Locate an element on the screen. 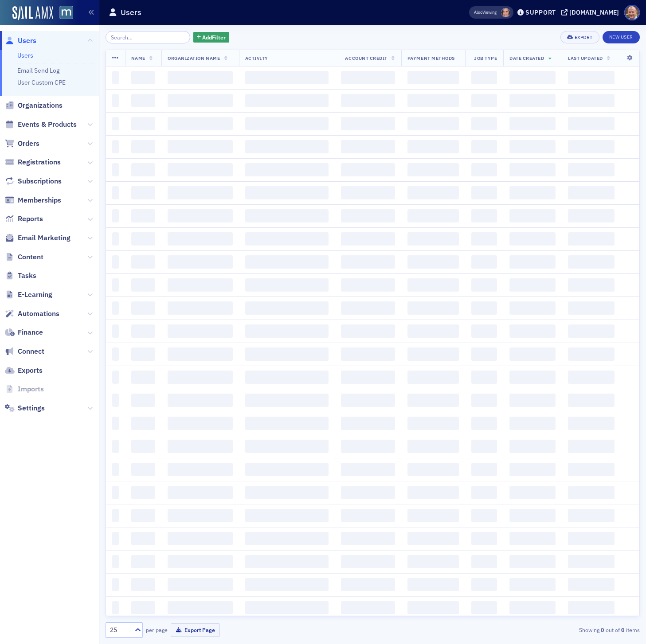 The image size is (646, 644). a: User Custom CPE is located at coordinates (41, 83).